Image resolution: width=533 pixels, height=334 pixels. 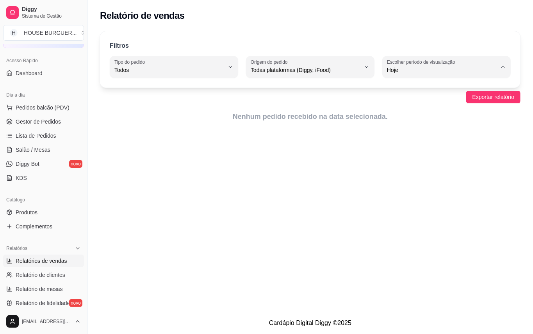 I want to click on button: Select a team, so click(x=43, y=33).